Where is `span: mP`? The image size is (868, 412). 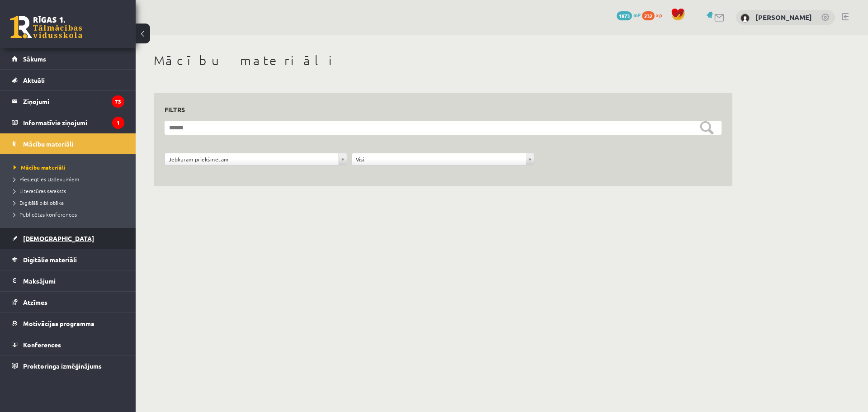 span: mP is located at coordinates (637, 15).